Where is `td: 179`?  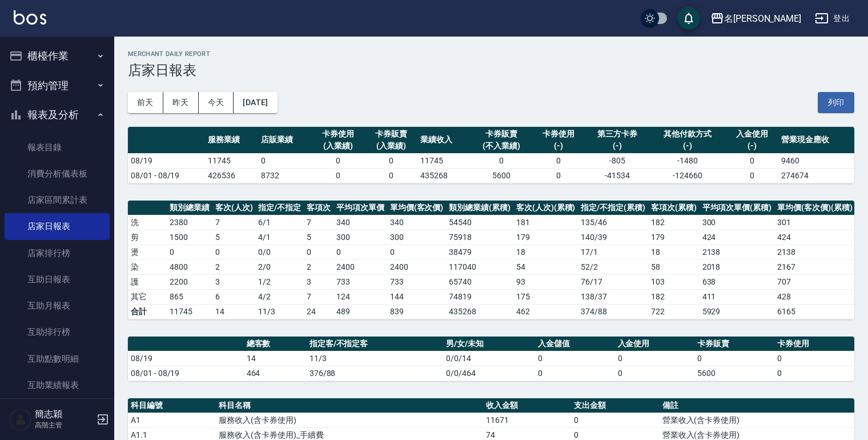 td: 179 is located at coordinates (673, 237).